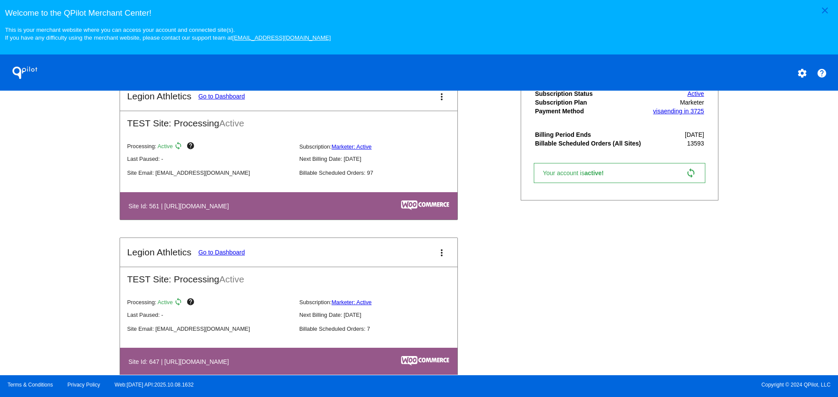 Image resolution: width=838 pixels, height=397 pixels. Describe the element at coordinates (84, 385) in the screenshot. I see `a: Privacy Policy` at that location.